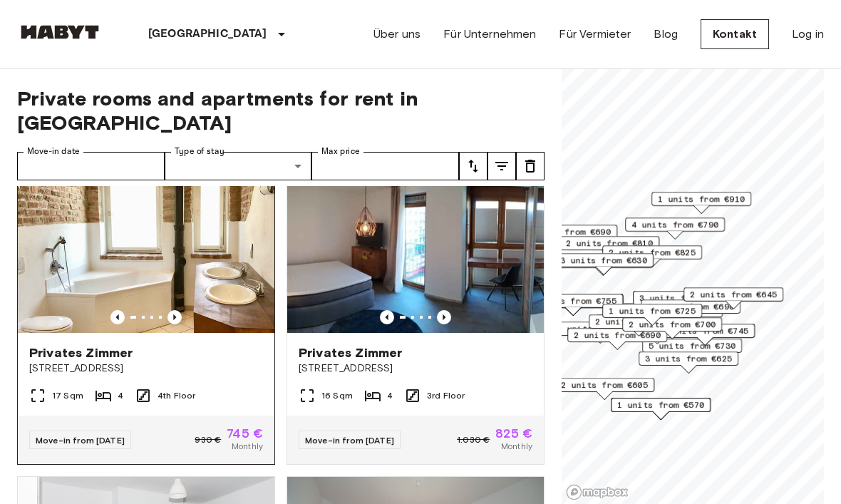 Image resolution: width=841 pixels, height=504 pixels. I want to click on a: Marketing picture of unit DE-02-010-001-04HFPrevious imagePrevious imagePrivates Zimmer[STREET_AD..., so click(415, 313).